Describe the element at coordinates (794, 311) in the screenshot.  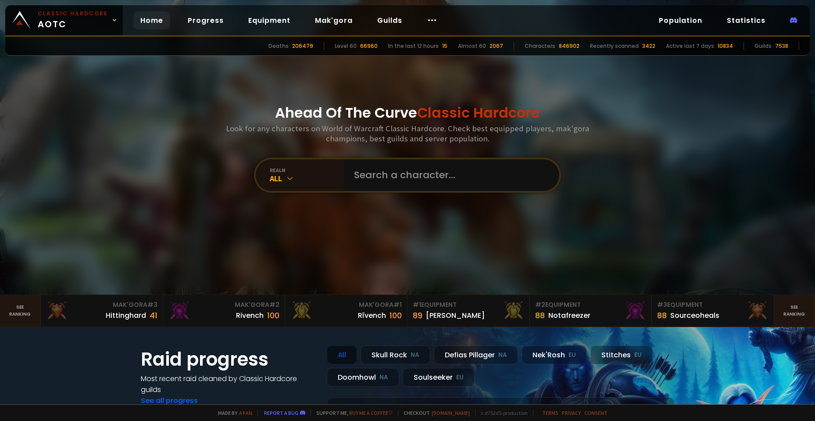
I see `a: Seeranking` at that location.